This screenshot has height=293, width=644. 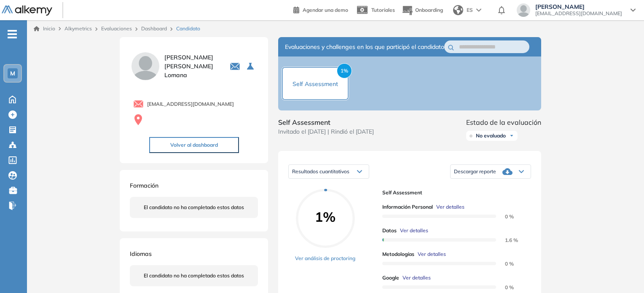 What do you see at coordinates (398, 254) in the screenshot?
I see `span: Metodologías` at bounding box center [398, 254].